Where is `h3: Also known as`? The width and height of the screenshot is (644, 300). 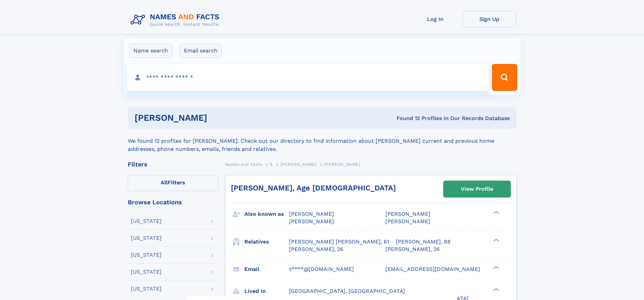
h3: Also known as is located at coordinates (267, 214).